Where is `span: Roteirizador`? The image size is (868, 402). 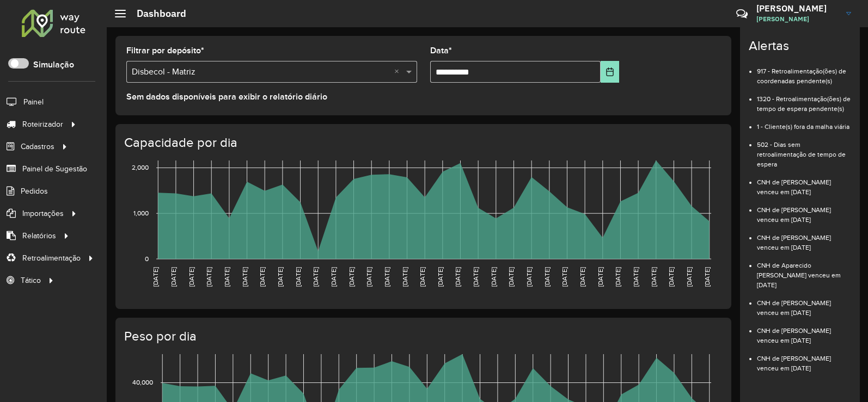 span: Roteirizador is located at coordinates (43, 124).